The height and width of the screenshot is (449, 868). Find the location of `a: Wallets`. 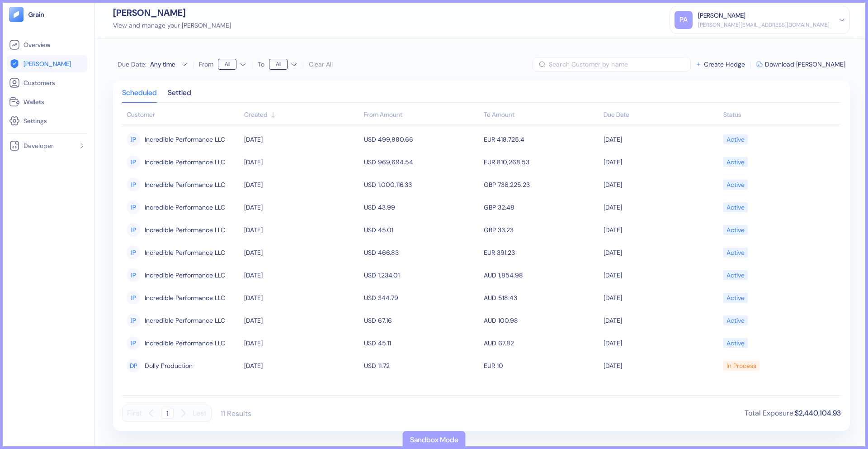

a: Wallets is located at coordinates (47, 102).